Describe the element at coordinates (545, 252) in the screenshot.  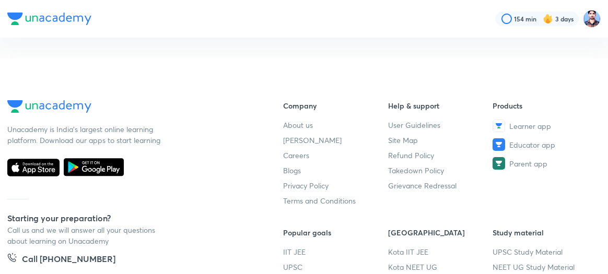
I see `a: UPSC Study Material` at that location.